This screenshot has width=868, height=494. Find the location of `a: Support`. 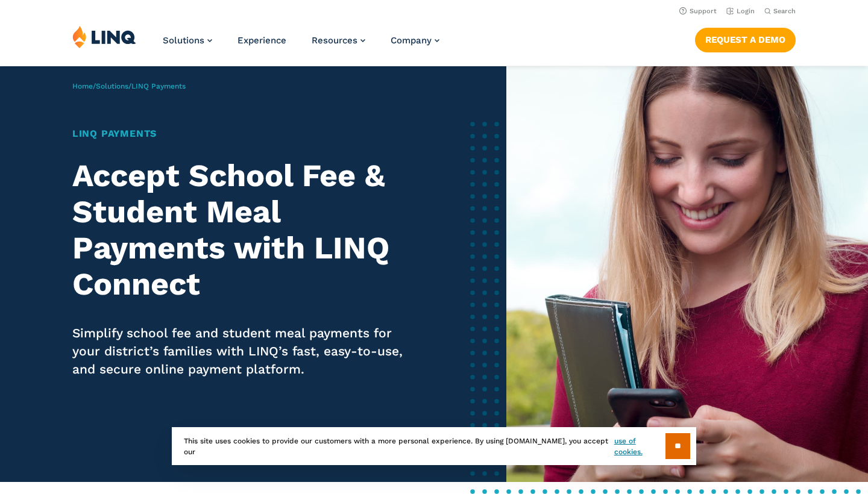

a: Support is located at coordinates (698, 11).